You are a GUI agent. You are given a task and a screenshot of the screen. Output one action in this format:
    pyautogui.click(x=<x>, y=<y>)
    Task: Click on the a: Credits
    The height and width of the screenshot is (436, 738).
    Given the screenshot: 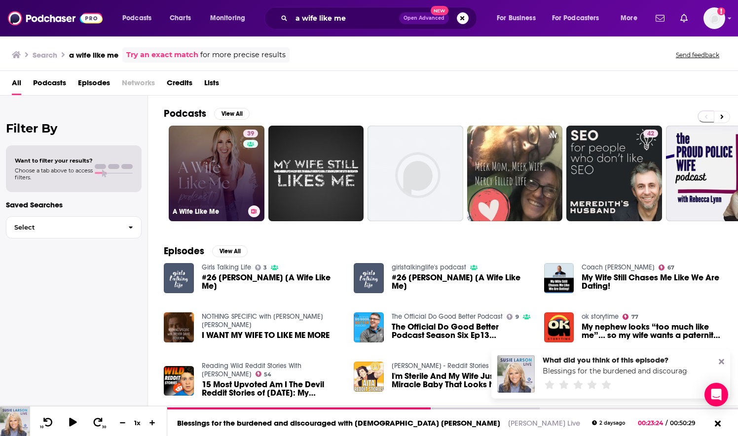 What is the action you would take?
    pyautogui.click(x=180, y=85)
    